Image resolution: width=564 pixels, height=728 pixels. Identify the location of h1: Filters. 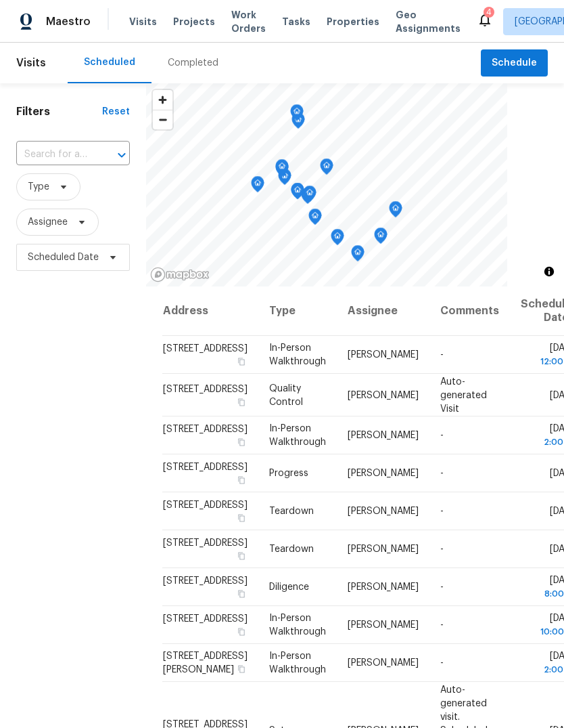
(59, 112).